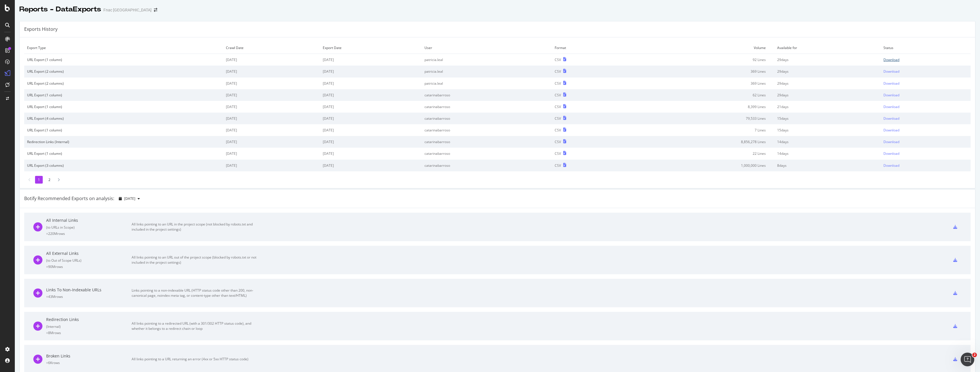 This screenshot has width=980, height=372. I want to click on div: All External Links, so click(89, 253).